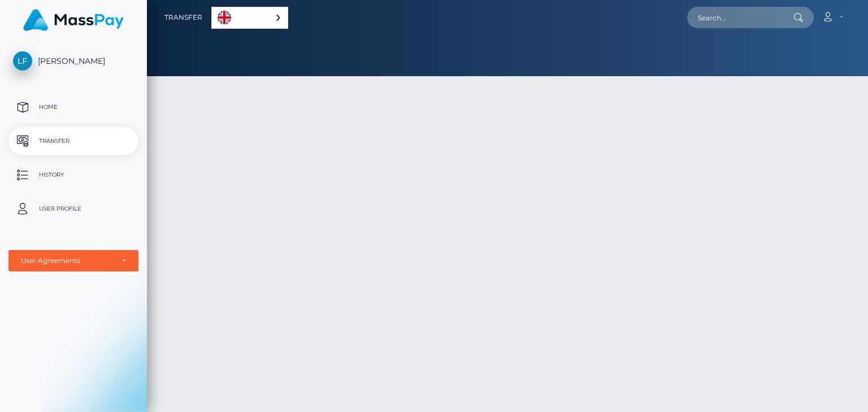 Image resolution: width=868 pixels, height=412 pixels. I want to click on p: Home, so click(73, 108).